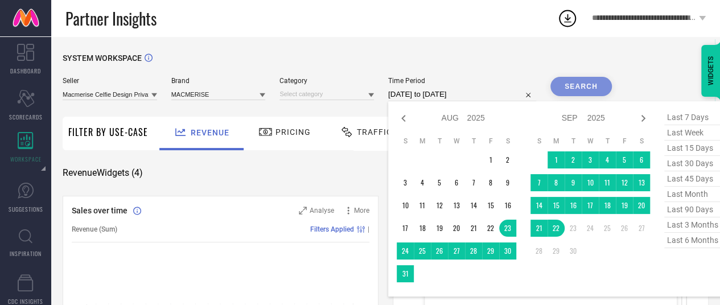 The width and height of the screenshot is (720, 305). What do you see at coordinates (556, 160) in the screenshot?
I see `td: Mon Sep 01 2025` at bounding box center [556, 160].